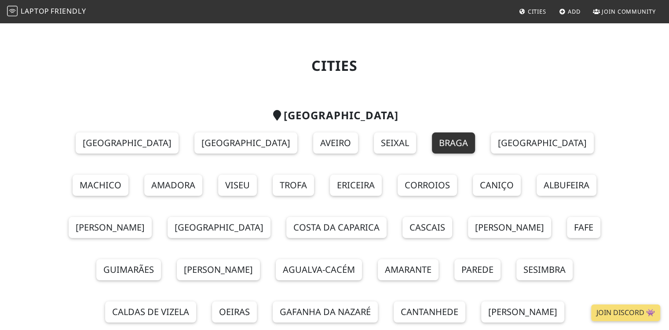 Image resolution: width=669 pixels, height=330 pixels. I want to click on a: Cantanhede, so click(429, 312).